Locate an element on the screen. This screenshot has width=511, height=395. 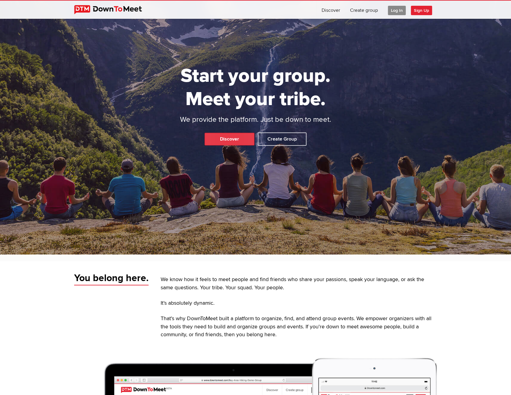
p: That’s why DownToMeet built a platform to organize, find, and attend group events. We empower org... is located at coordinates (299, 327).